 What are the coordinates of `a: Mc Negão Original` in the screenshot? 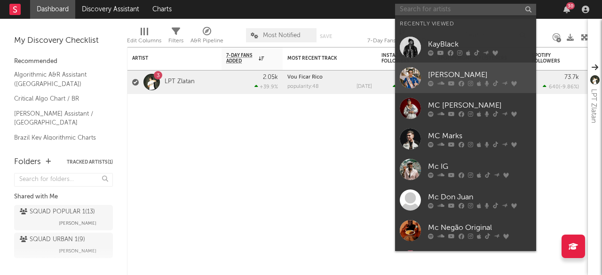 It's located at (466, 231).